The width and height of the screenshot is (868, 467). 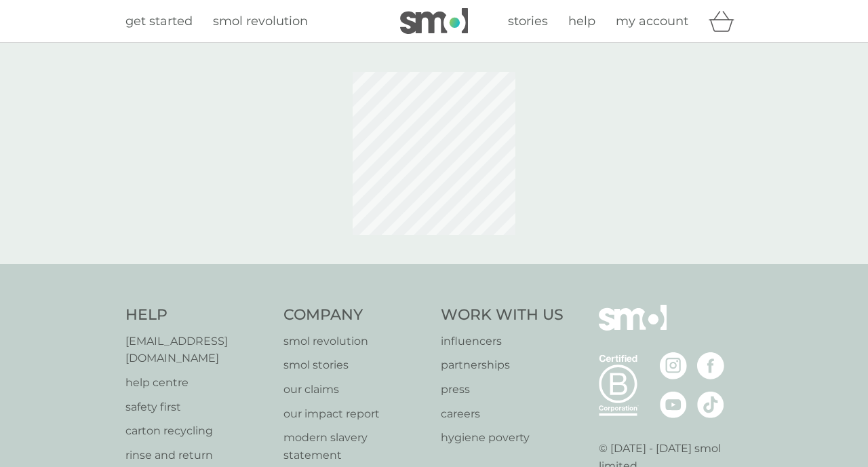 I want to click on p: hygiene poverty, so click(x=502, y=438).